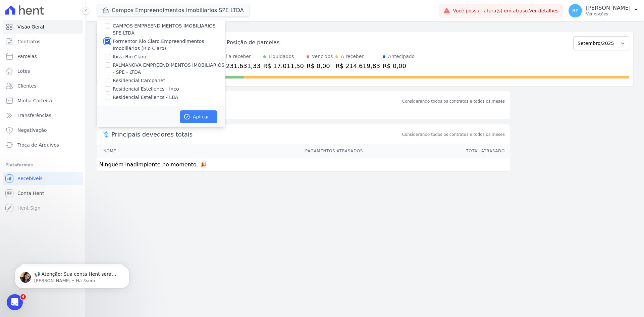  Describe the element at coordinates (169, 69) in the screenshot. I see `label: PALMANOVA EMPREENDIMENTOS IMOBILIARIOS - SPE - LTDA` at that location.